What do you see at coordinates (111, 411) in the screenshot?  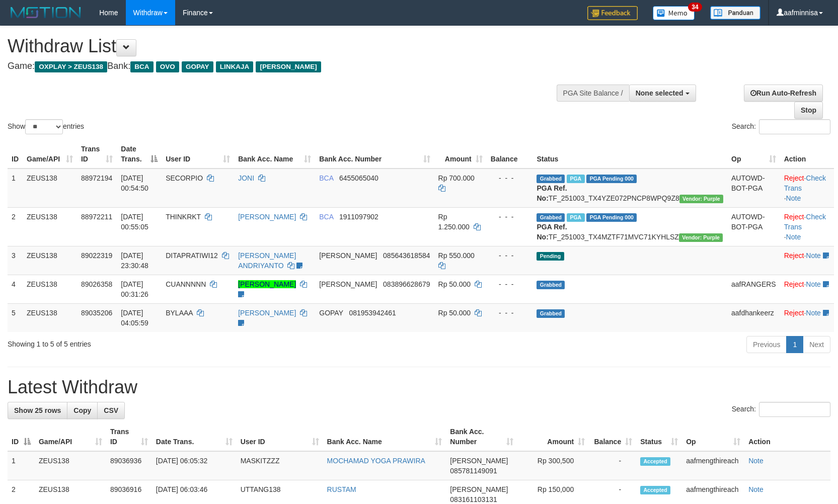 I see `a: CSV` at bounding box center [111, 411].